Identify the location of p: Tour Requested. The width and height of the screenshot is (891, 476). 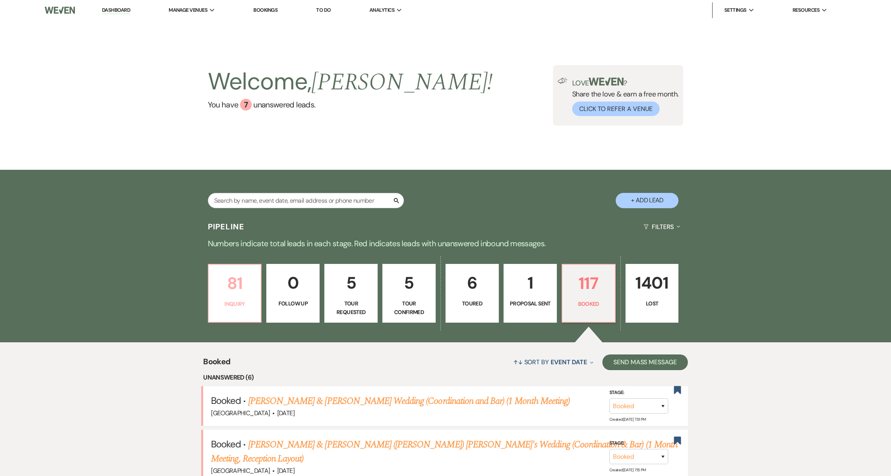
(351, 308).